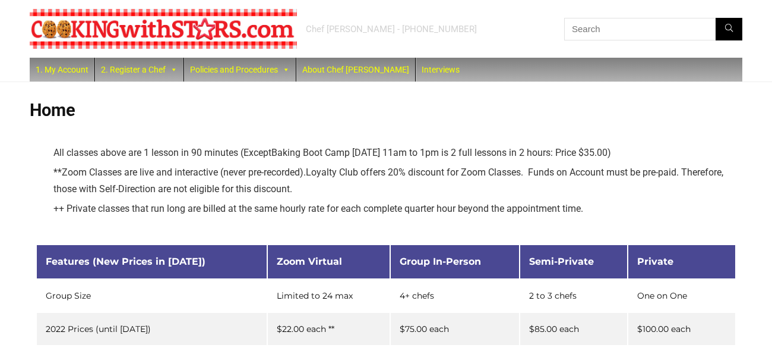 The image size is (772, 354). I want to click on a: Interviews, so click(441, 70).